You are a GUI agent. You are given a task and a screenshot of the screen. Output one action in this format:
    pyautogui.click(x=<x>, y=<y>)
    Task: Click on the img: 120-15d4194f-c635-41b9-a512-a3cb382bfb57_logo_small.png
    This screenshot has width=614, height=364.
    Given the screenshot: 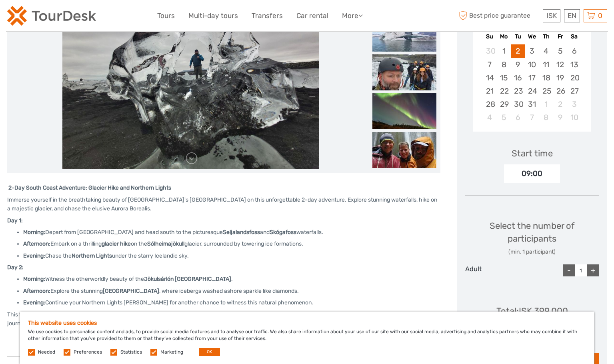 What is the action you would take?
    pyautogui.click(x=52, y=15)
    